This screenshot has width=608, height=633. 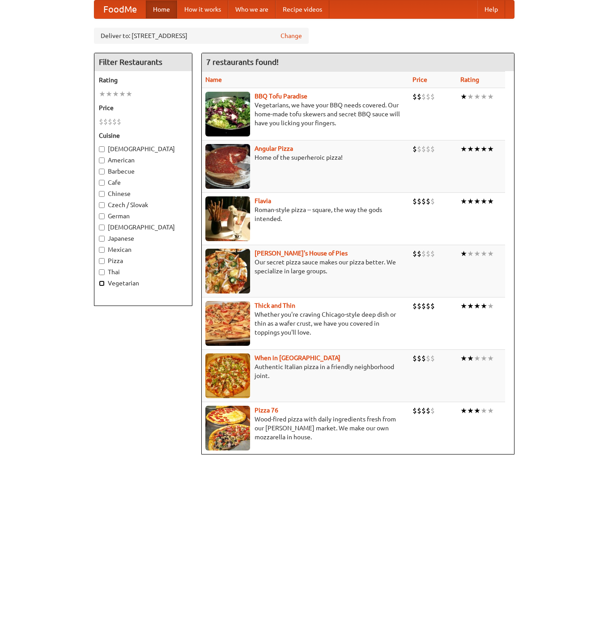 What do you see at coordinates (203, 9) in the screenshot?
I see `a: How it works` at bounding box center [203, 9].